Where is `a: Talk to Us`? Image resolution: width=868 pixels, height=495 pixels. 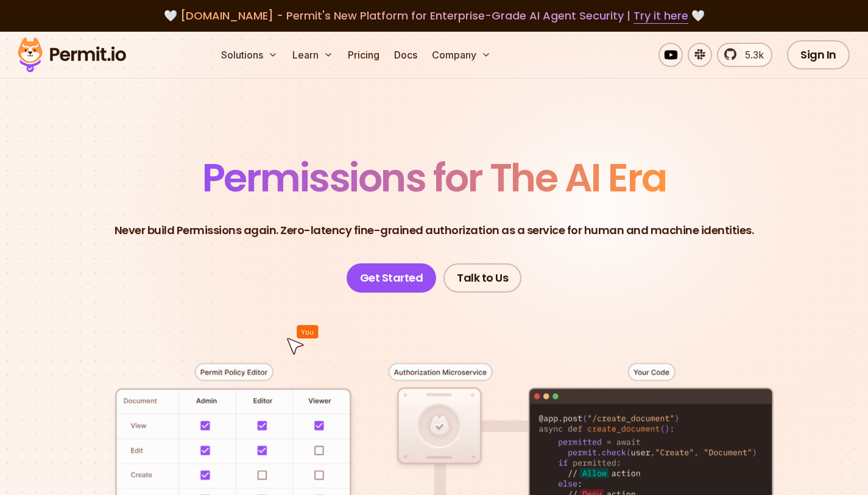
a: Talk to Us is located at coordinates (483, 278).